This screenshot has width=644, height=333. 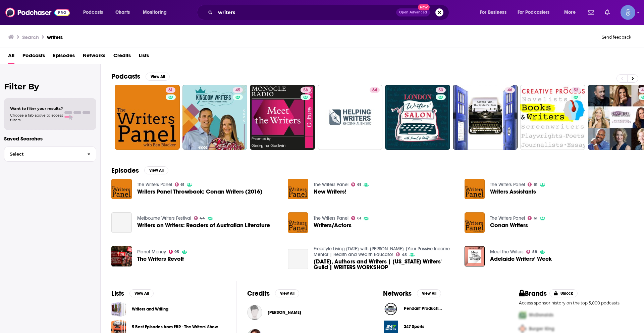 I want to click on a: New Writers!, so click(x=298, y=189).